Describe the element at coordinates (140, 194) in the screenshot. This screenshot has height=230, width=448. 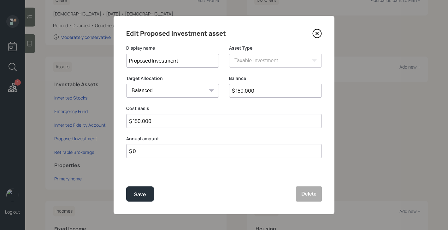
I see `div: Save` at that location.